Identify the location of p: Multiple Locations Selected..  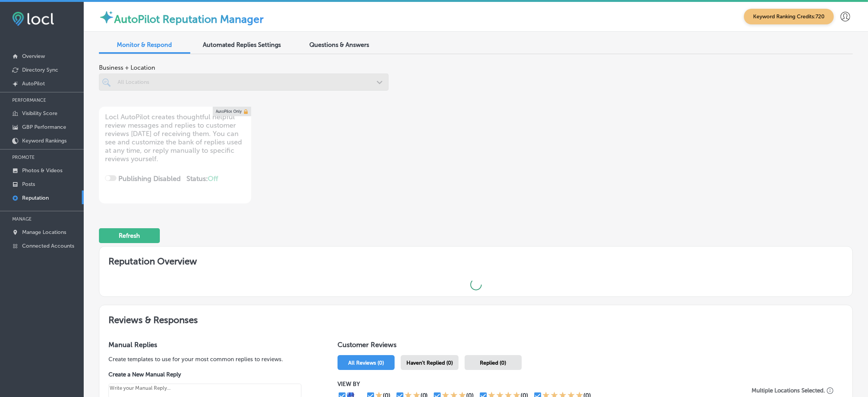
(788, 390).